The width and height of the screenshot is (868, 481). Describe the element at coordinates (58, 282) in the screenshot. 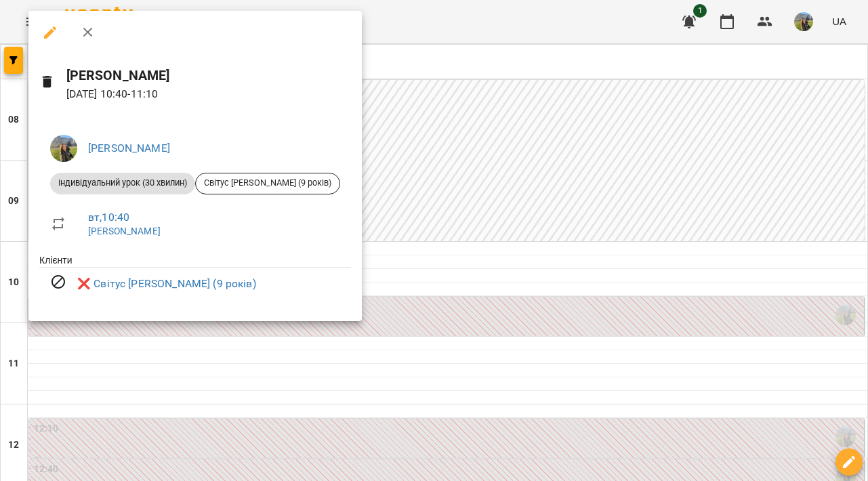

I see `svg: Візит скасовано` at that location.